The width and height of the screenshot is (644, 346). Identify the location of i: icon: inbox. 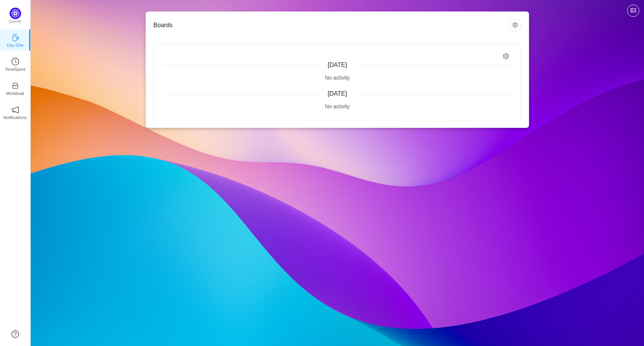
(15, 86).